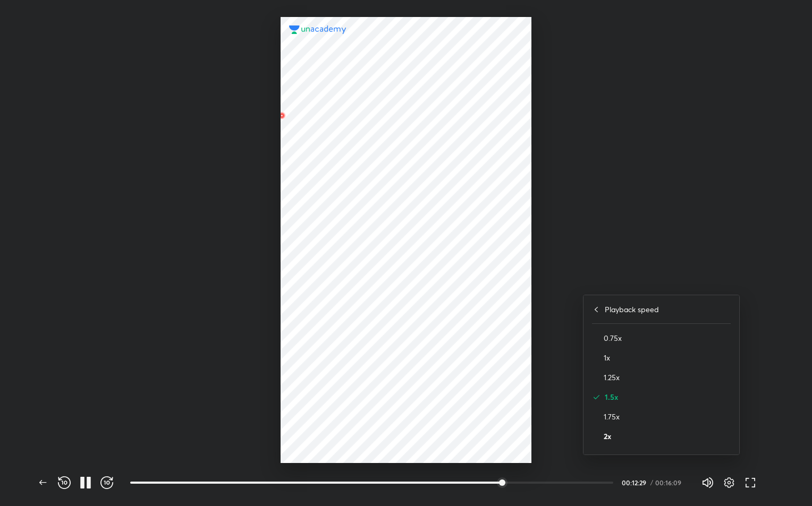 This screenshot has width=812, height=506. What do you see at coordinates (667, 358) in the screenshot?
I see `h4: 1x` at bounding box center [667, 358].